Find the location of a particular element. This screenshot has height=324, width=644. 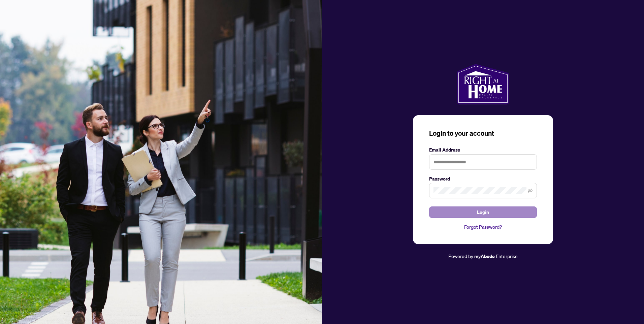

img: ma-logo is located at coordinates (483, 84).